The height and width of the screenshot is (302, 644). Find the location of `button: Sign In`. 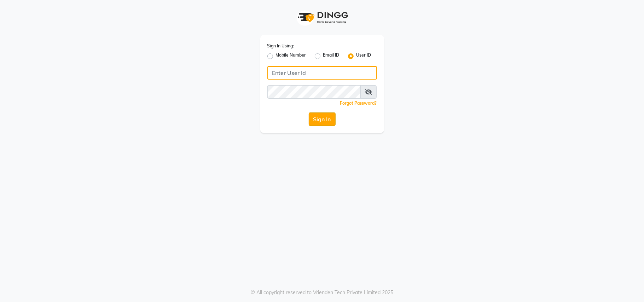

button: Sign In is located at coordinates (322, 119).